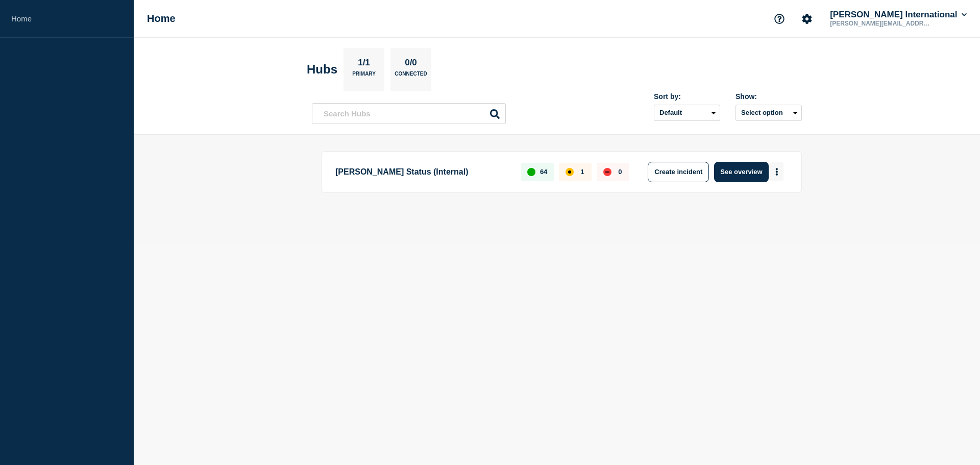  What do you see at coordinates (687, 96) in the screenshot?
I see `div: Sort by:` at bounding box center [687, 96].